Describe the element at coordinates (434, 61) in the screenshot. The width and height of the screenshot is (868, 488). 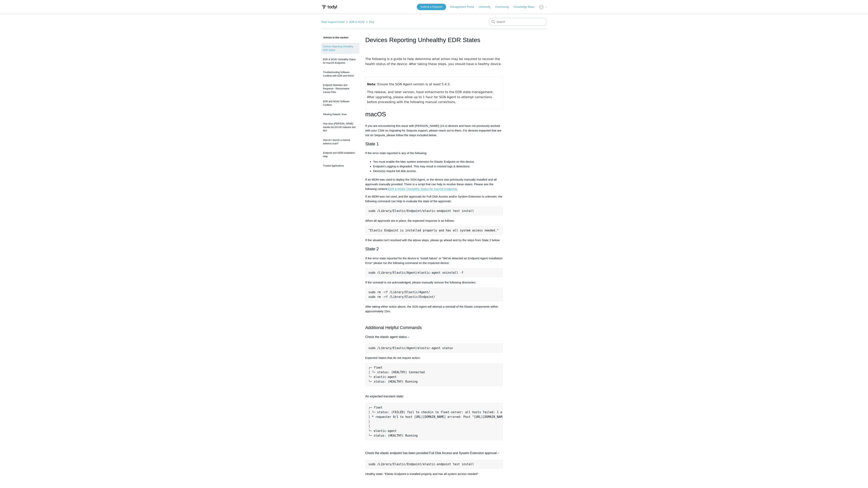
I see `span: The following is a guide to help determine what action may be required to recover the health stat...` at that location.